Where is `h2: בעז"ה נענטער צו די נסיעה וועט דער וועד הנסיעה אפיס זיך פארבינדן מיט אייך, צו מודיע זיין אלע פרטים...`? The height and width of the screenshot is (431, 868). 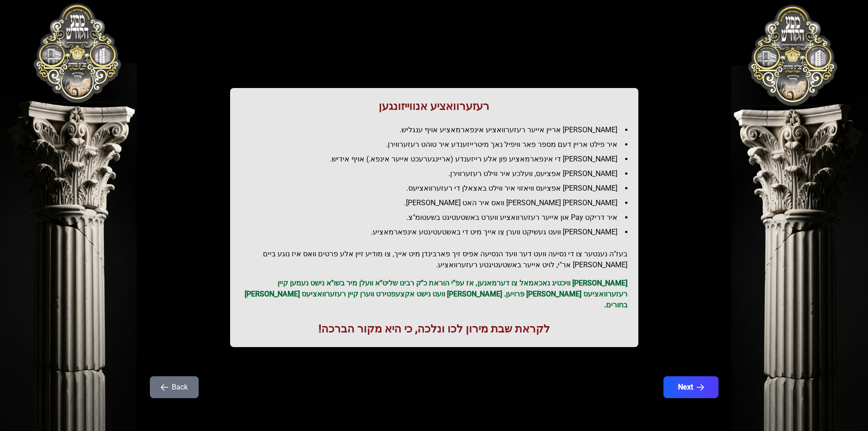 h2: בעז"ה נענטער צו די נסיעה וועט דער וועד הנסיעה אפיס זיך פארבינדן מיט אייך, צו מודיע זיין אלע פרטים... is located at coordinates (434, 260).